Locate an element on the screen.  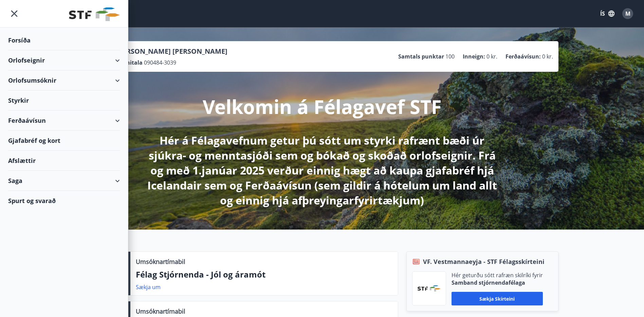
button: Sækja skírteini is located at coordinates (497, 299).